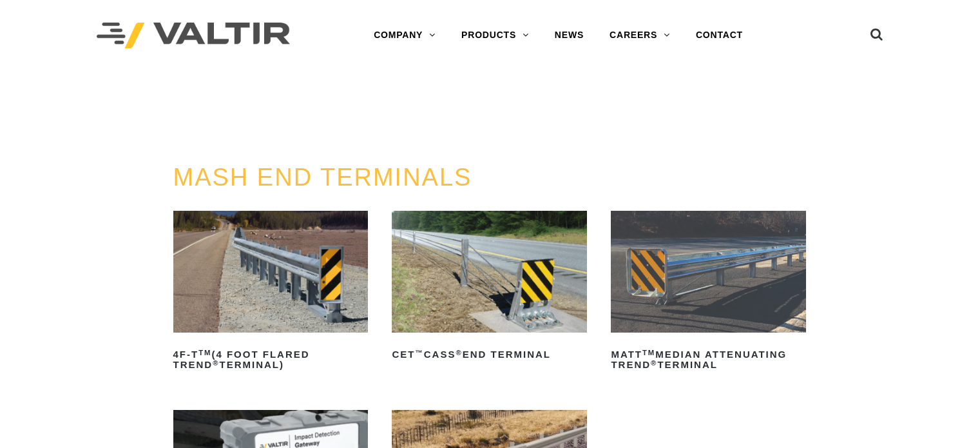  Describe the element at coordinates (194, 35) in the screenshot. I see `img: Valtir` at that location.